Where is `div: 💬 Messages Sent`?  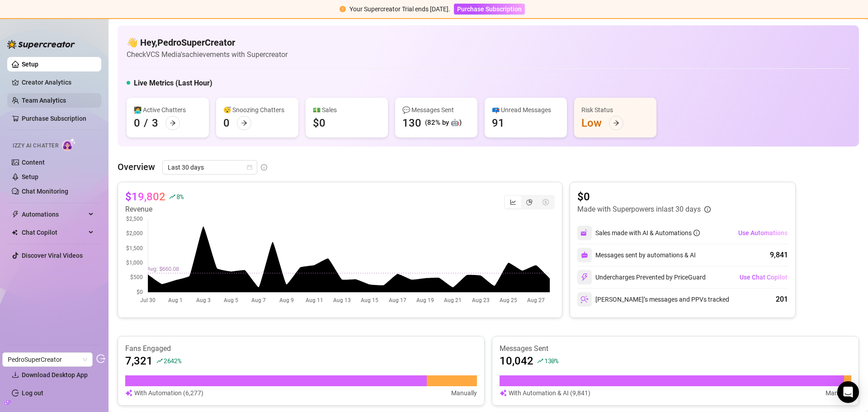
div: 💬 Messages Sent is located at coordinates (436, 110).